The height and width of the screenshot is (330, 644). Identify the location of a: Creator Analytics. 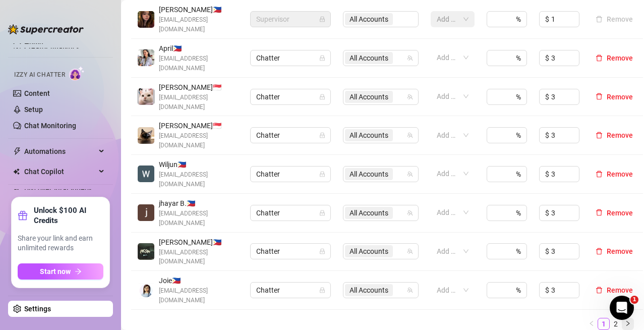
(65, 48).